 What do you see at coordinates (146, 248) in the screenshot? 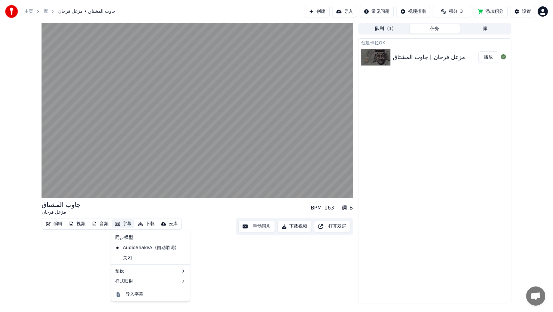
I see `div: AudioShakeAI (自动歌词)` at bounding box center [146, 248].